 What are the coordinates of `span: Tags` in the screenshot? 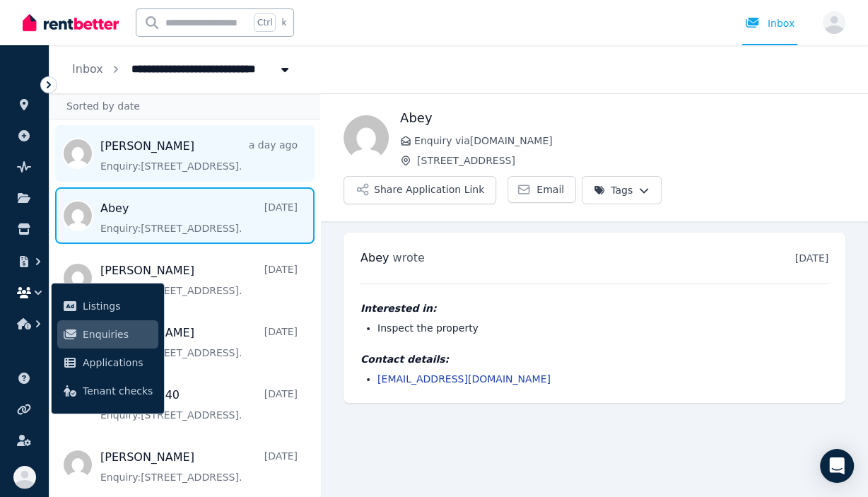 It's located at (613, 190).